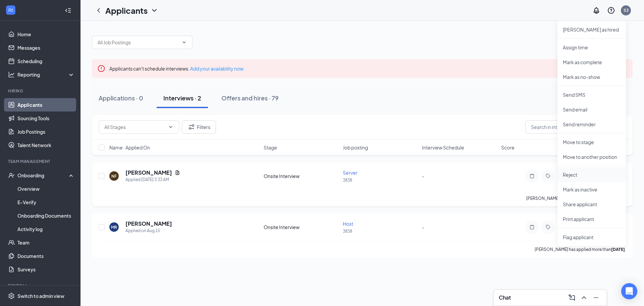 The width and height of the screenshot is (644, 306). I want to click on svg: Settings, so click(12, 296).